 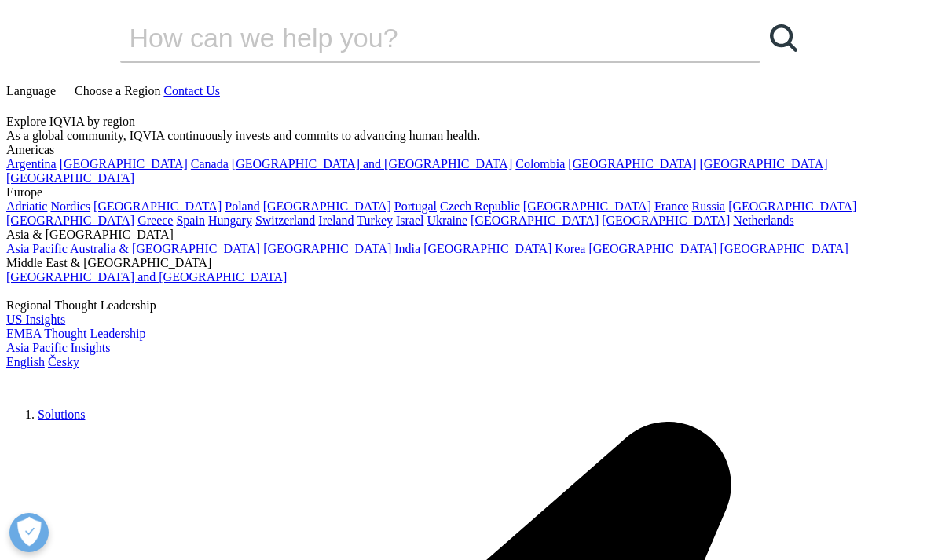 What do you see at coordinates (61, 414) in the screenshot?
I see `a: Solutions` at bounding box center [61, 414].